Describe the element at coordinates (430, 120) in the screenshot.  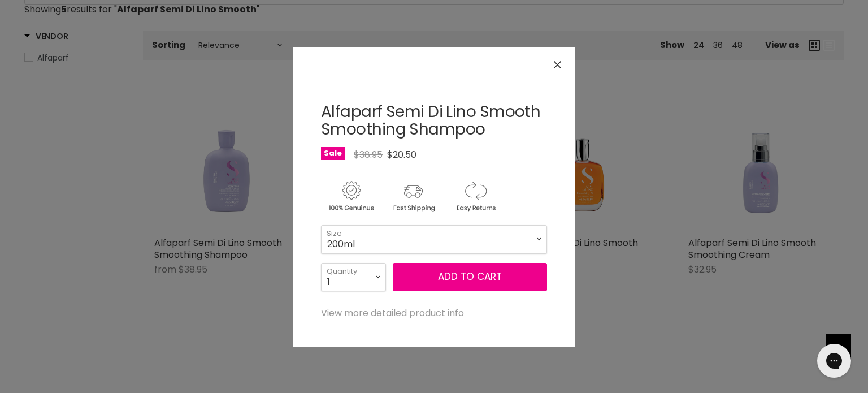
I see `a: Alfaparf Semi Di Lino Smooth Smoothing Shampoo` at that location.